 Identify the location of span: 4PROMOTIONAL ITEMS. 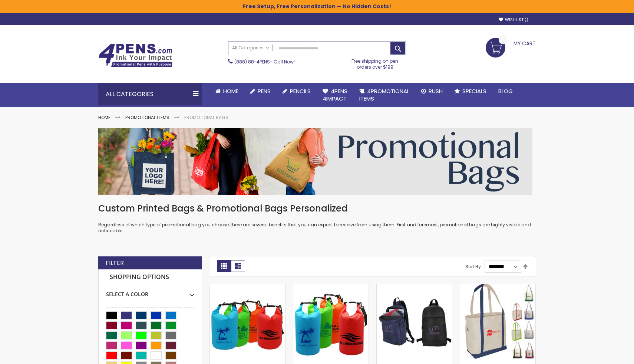
(384, 94).